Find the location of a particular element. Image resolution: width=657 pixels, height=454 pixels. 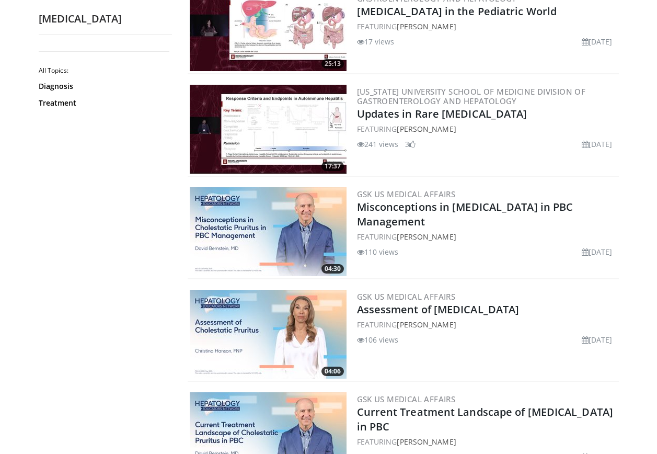

img: 31b7e813-d228-42d3-be62-e44350ef88b5.jpg.300x170_q85_crop-smart_upscale.jpg is located at coordinates (268, 334).